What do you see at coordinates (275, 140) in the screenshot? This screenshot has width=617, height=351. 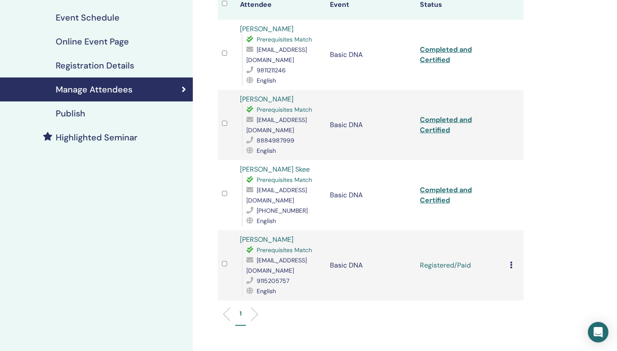 I see `span: 8884987999` at bounding box center [275, 140].